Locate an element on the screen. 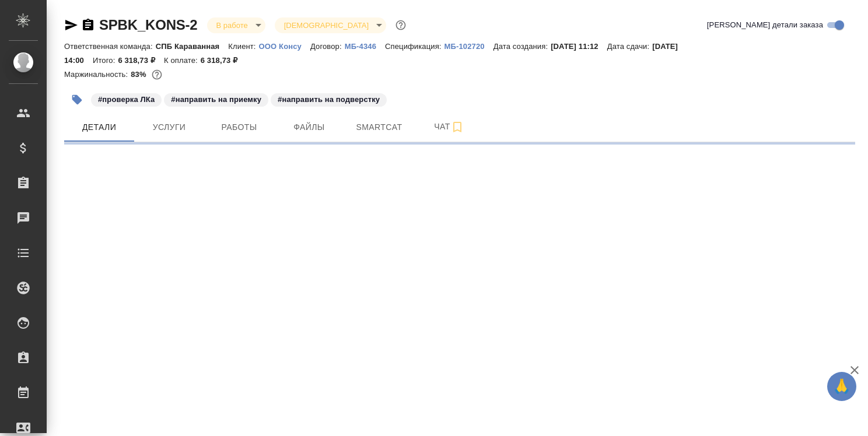 The image size is (868, 436). p: Клиент: is located at coordinates (243, 46).